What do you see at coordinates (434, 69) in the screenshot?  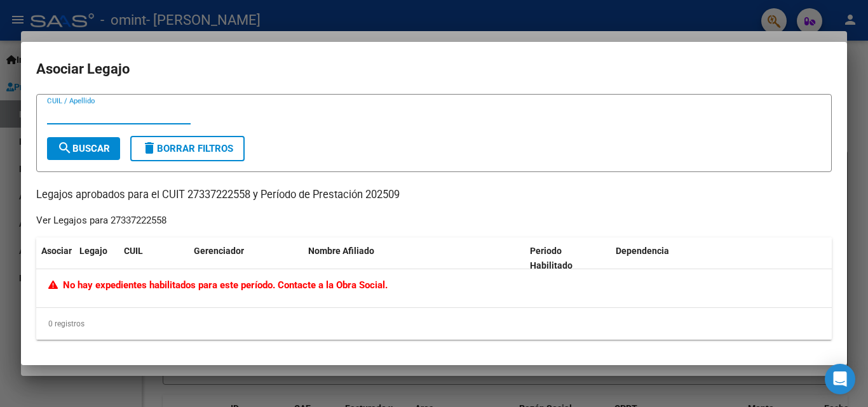 I see `h2: Asociar Legajo` at bounding box center [434, 69].